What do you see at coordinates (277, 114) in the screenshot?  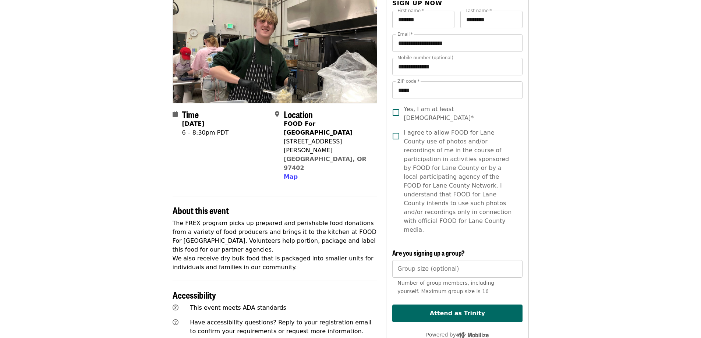 I see `i: map-marker-alt icon` at bounding box center [277, 114].